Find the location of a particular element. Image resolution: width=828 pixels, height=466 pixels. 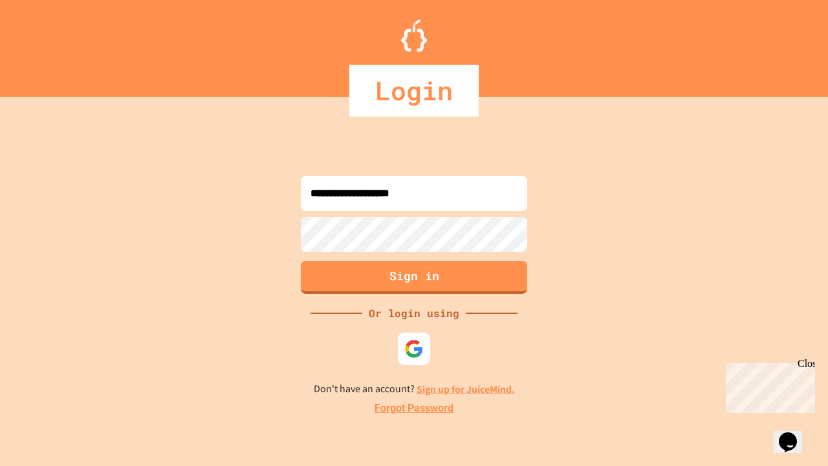

button: Sign in is located at coordinates (414, 277).